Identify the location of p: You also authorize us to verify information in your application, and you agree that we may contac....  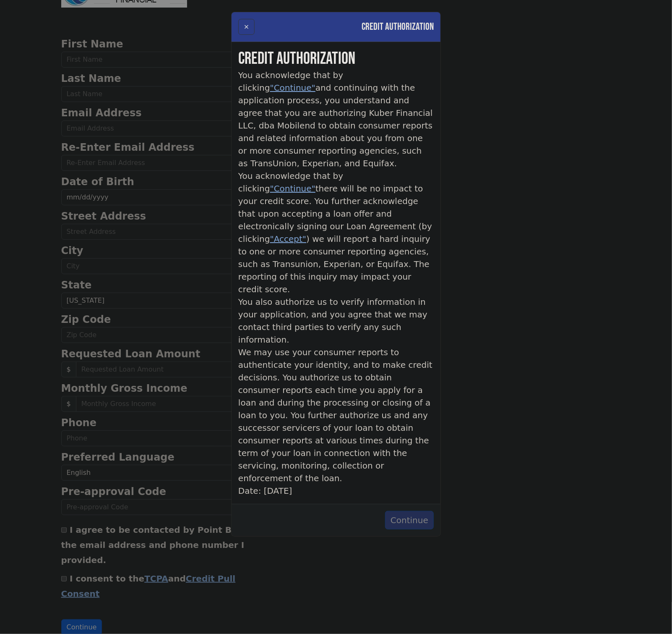
(336, 321).